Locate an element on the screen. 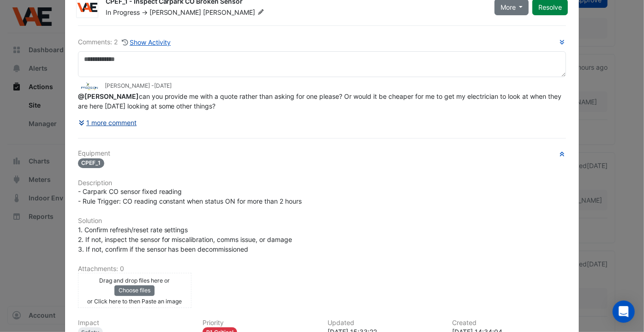  div: Open Intercom Messenger is located at coordinates (624, 312).